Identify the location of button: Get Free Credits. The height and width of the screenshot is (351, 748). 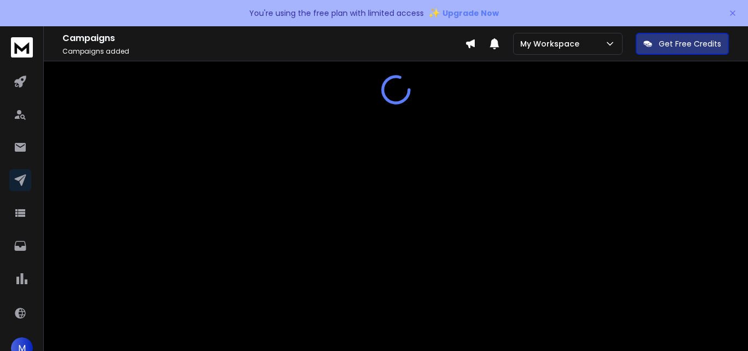
(682, 44).